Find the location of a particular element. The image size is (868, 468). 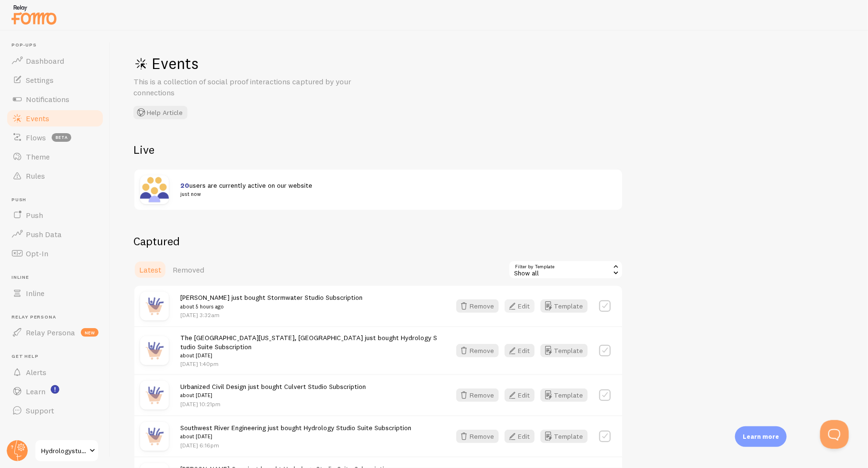

span: Dashboard is located at coordinates (45, 61).